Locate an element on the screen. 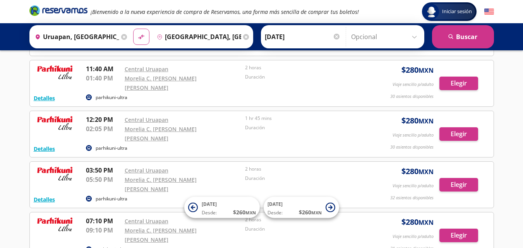 Image resolution: width=523 pixels, height=248 pixels. em: ¡Bienvenido a la nueva experiencia de compra de Reservamos, una forma más sencilla de comprar tus... is located at coordinates (225, 12).